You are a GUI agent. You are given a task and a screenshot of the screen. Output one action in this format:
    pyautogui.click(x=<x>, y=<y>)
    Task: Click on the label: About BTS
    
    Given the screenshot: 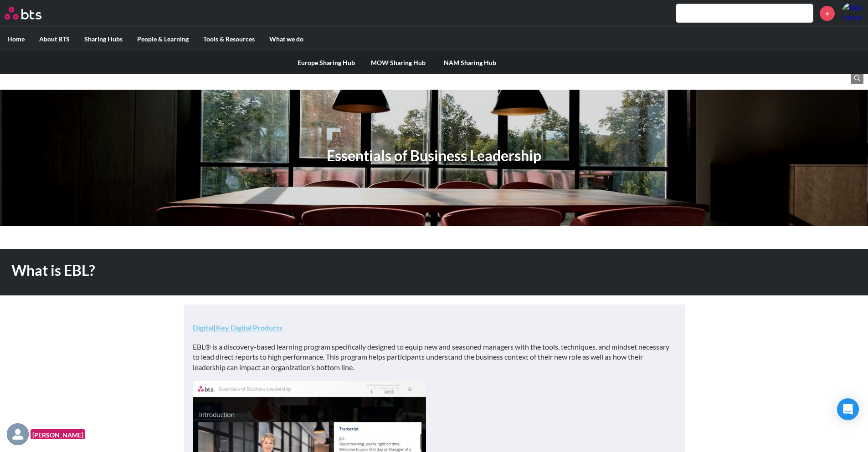 What is the action you would take?
    pyautogui.click(x=55, y=39)
    